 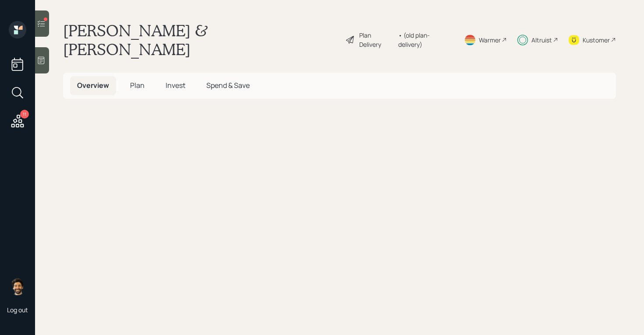 I want to click on div: Log out, so click(x=18, y=310).